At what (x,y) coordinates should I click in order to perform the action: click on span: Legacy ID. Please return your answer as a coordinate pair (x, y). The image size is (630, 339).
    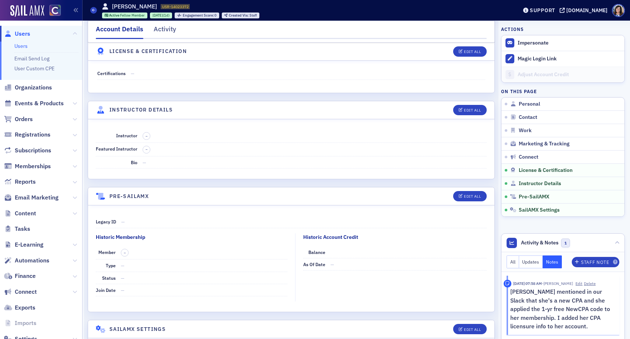
    Looking at the image, I should click on (106, 222).